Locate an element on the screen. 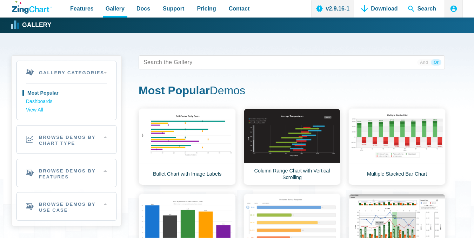 Image resolution: width=474 pixels, height=238 pixels. h2: Gallery Categories is located at coordinates (66, 72).